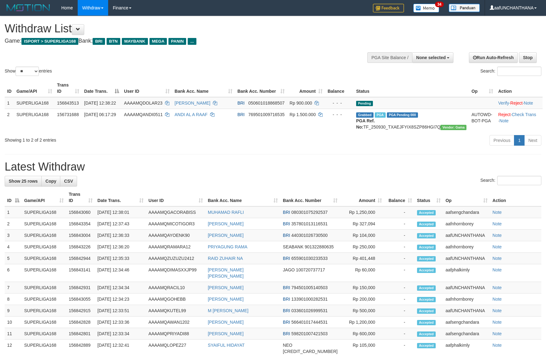 This screenshot has height=357, width=546. I want to click on th: Status, so click(411, 88).